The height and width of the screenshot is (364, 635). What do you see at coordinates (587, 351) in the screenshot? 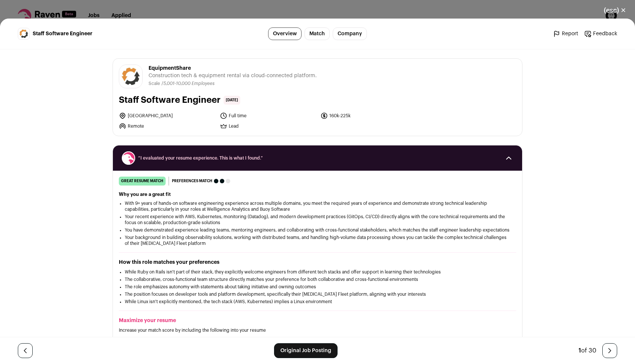
I see `div: of 30` at bounding box center [587, 351].